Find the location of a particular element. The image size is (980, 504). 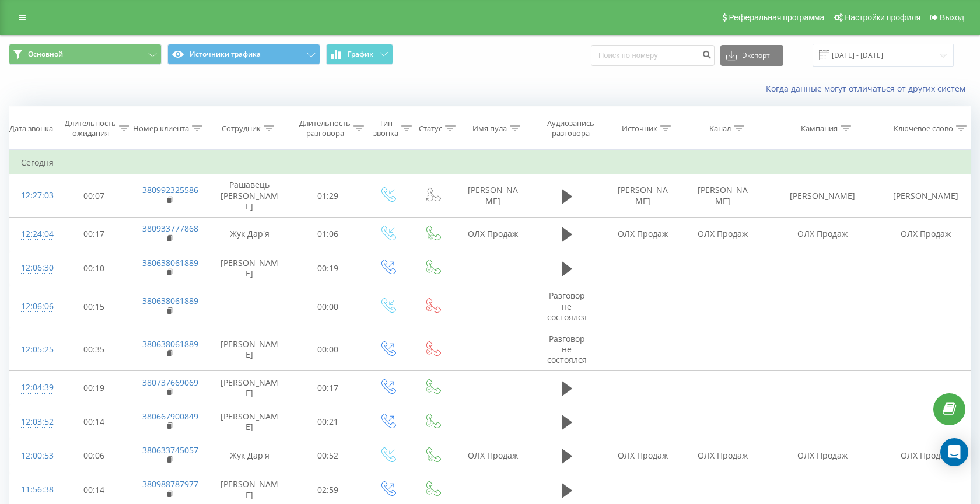

div: 12:06:06 is located at coordinates (33, 306).